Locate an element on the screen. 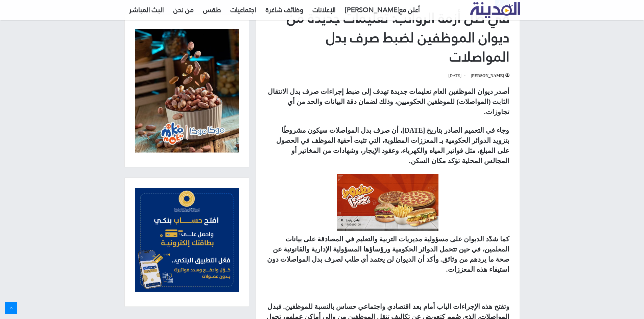 The height and width of the screenshot is (319, 644). img: تلفزيون المدينة is located at coordinates (495, 10).